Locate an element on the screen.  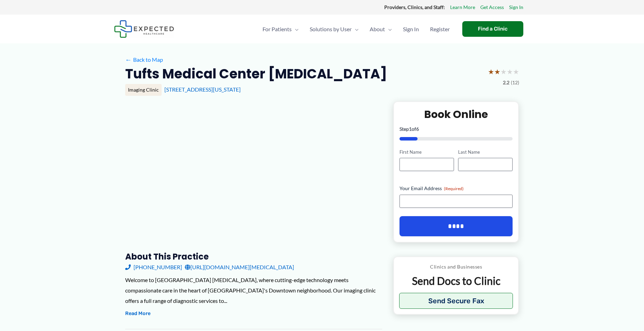
span: Register is located at coordinates (440, 29).